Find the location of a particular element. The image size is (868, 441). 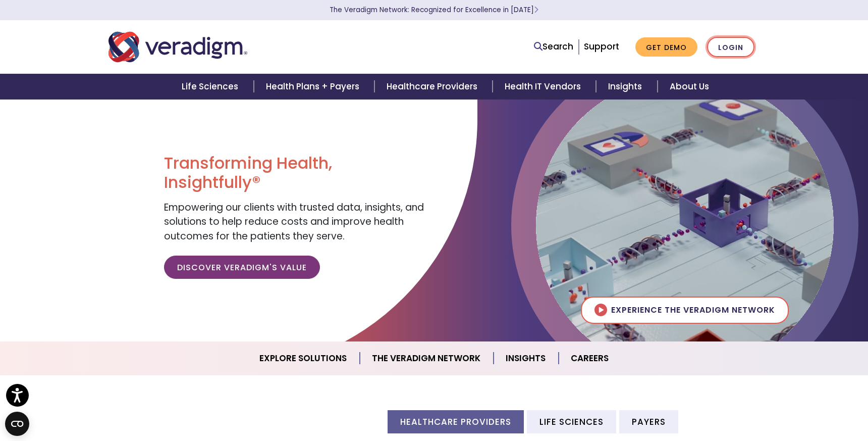

span: Empowering our clients with trusted data, insights, and solutions to help reduce costs and improv... is located at coordinates (293, 222).